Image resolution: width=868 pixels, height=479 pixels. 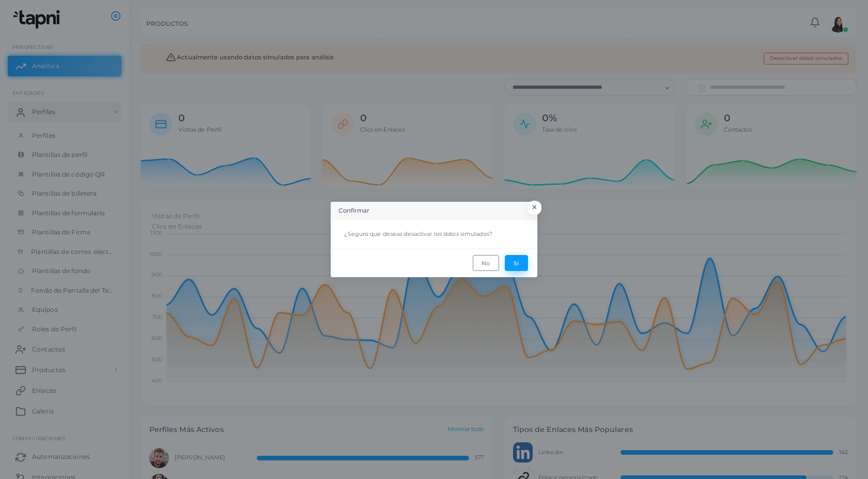 What do you see at coordinates (534, 208) in the screenshot?
I see `button: Cerca` at bounding box center [534, 208].